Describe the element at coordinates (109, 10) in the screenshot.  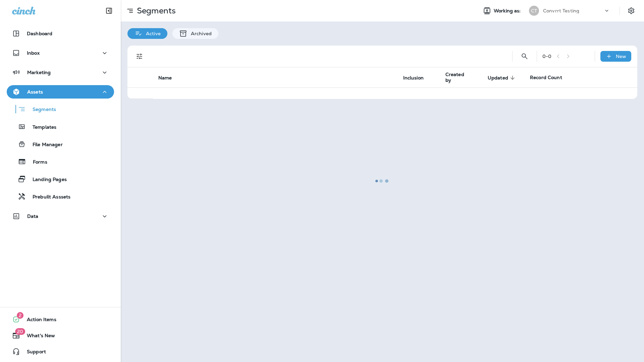
I see `button: Collapse Sidebar` at that location.